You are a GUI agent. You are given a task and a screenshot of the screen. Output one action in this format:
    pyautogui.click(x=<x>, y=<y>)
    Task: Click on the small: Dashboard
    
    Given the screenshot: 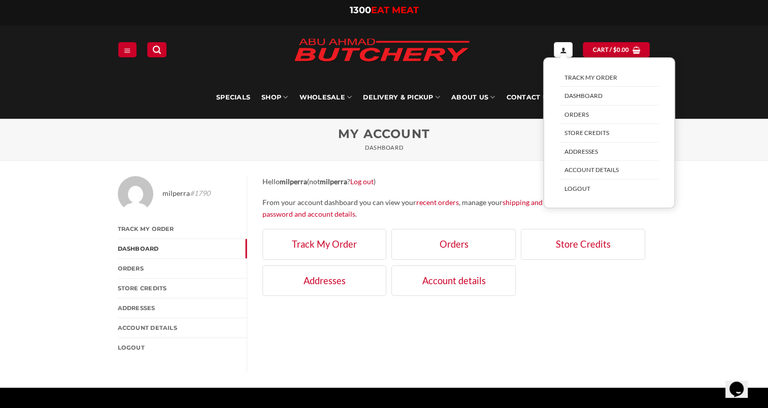 What is the action you would take?
    pyautogui.click(x=384, y=148)
    